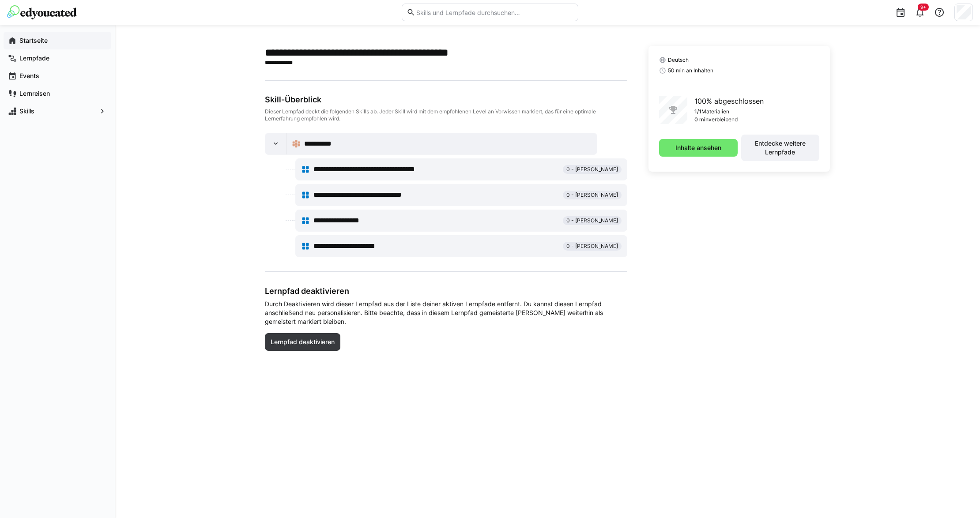 The height and width of the screenshot is (518, 980). I want to click on div: Skill-Überblick, so click(446, 100).